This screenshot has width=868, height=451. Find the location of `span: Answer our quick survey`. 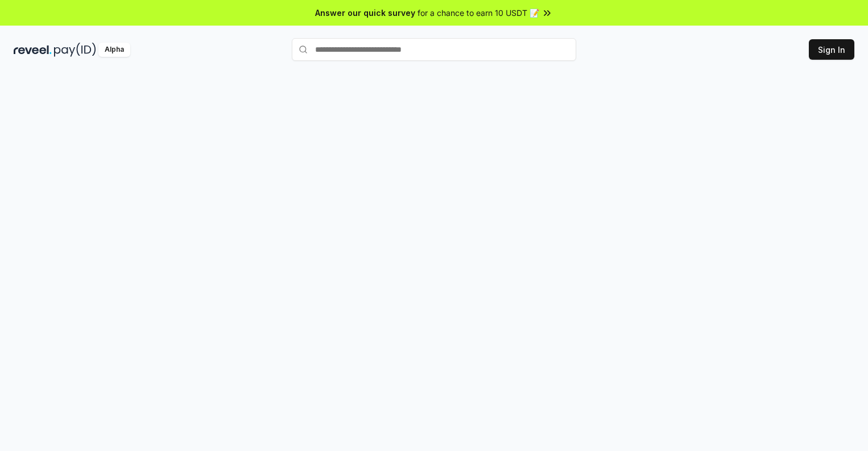

span: Answer our quick survey is located at coordinates (365, 12).